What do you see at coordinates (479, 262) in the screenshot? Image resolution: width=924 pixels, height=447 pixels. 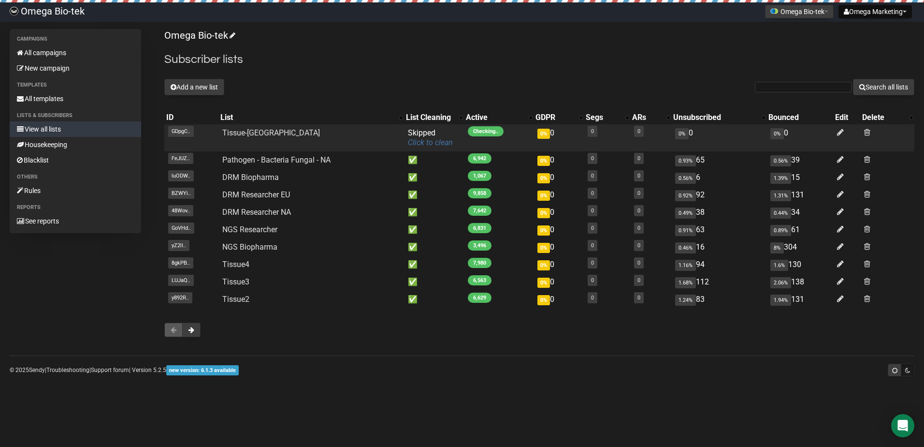 I see `span: 7,980` at bounding box center [479, 262].